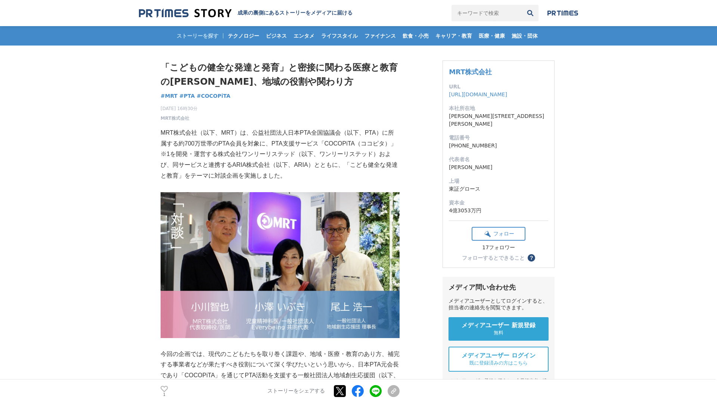 The image size is (717, 403). I want to click on dd: 東証グロース, so click(498, 189).